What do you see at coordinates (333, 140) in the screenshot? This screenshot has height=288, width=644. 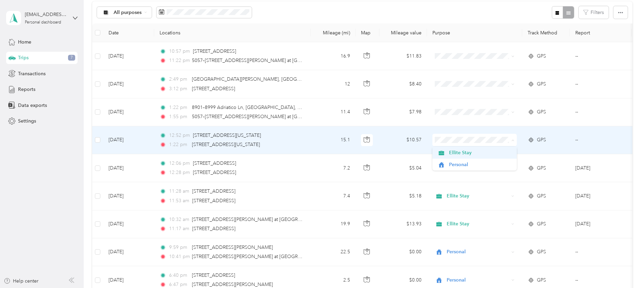 I see `td: 15.1` at bounding box center [333, 140].